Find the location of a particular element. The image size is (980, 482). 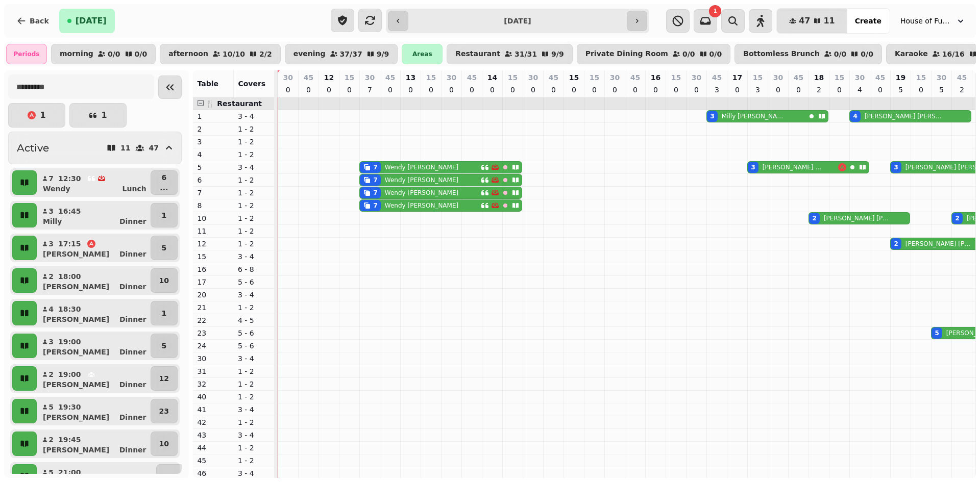

span: Create is located at coordinates (868, 21).